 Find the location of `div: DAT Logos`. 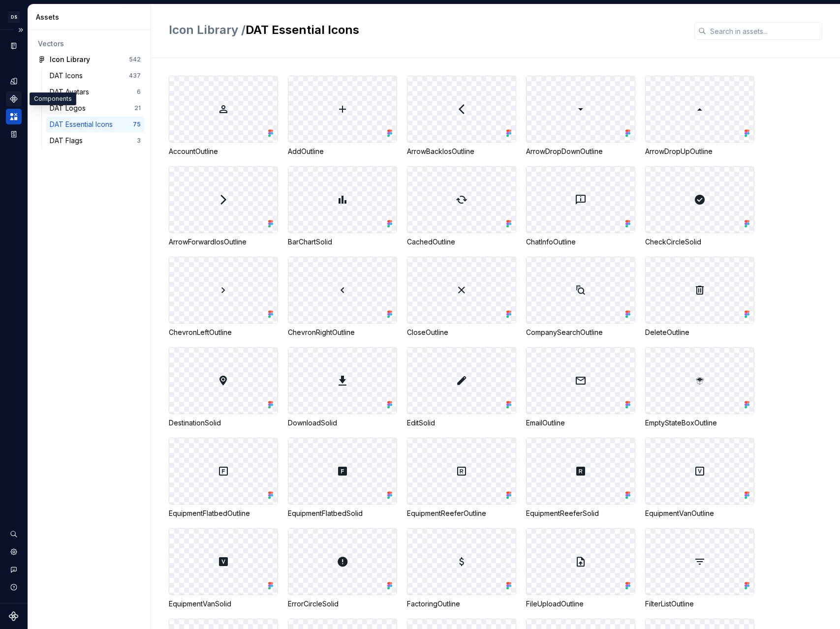

div: DAT Logos is located at coordinates (69, 108).